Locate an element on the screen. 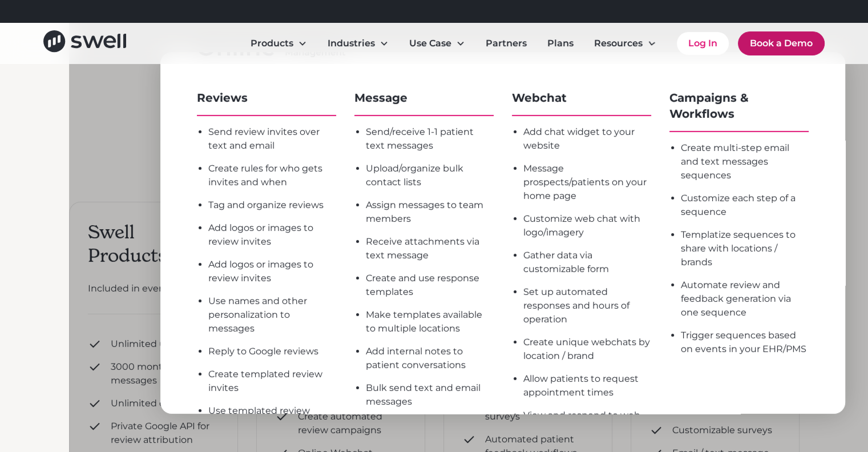  div: Campaigns & Workflows is located at coordinates (739, 105).